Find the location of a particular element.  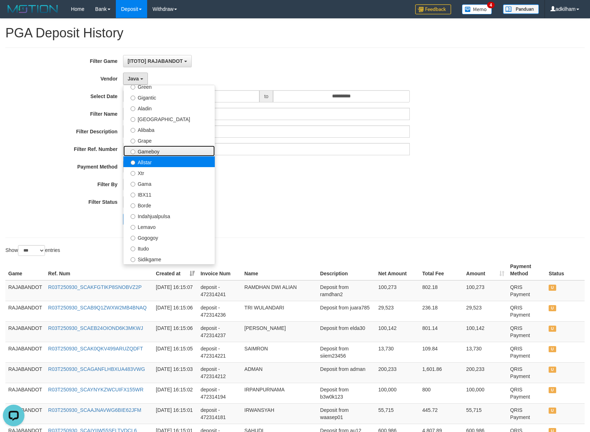

td: TRI WULANDARI is located at coordinates (279, 311).